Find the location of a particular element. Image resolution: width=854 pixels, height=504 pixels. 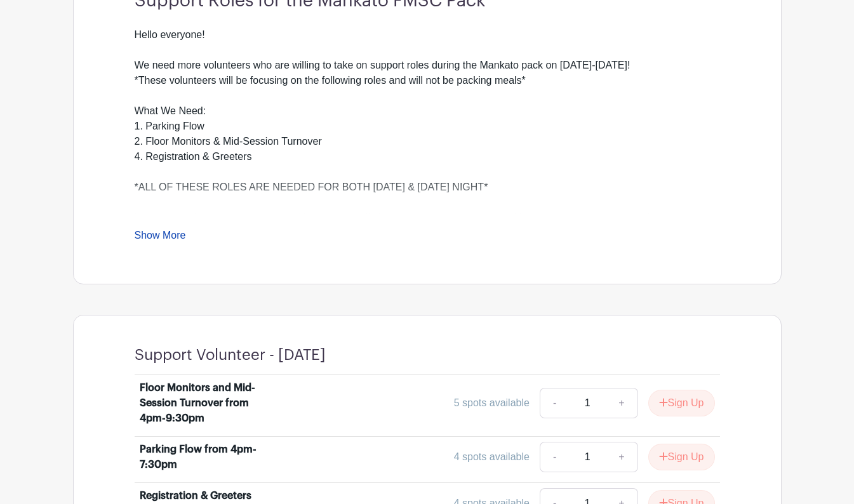

div: Floor Monitors and Mid-Session Turnover from 4pm-9:30pm is located at coordinates (204, 403).